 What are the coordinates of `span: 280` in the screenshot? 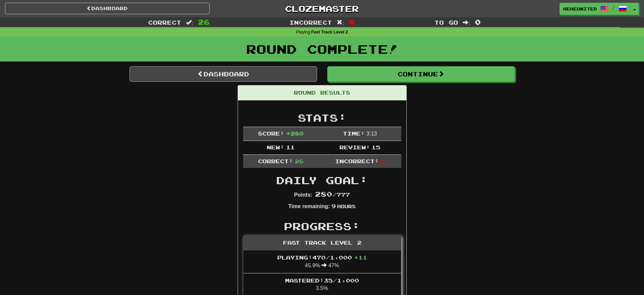 It's located at (324, 194).